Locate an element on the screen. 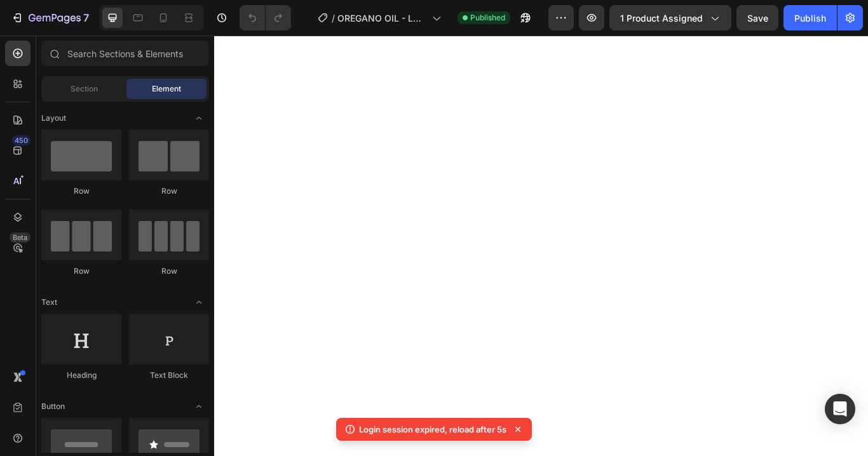 The height and width of the screenshot is (456, 868). button: Publish is located at coordinates (810, 17).